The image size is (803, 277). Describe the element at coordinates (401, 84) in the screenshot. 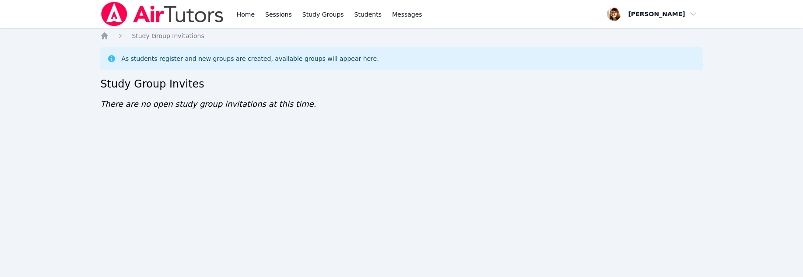

I see `h2: Study Group Invites` at that location.